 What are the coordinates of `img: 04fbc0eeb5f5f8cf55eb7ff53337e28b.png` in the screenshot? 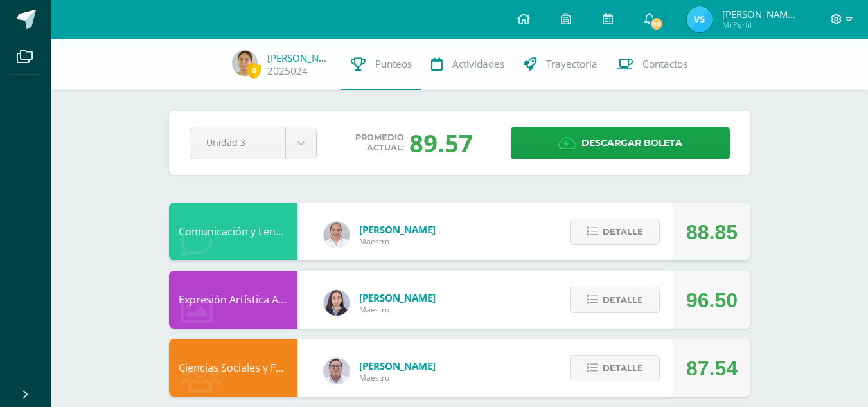 It's located at (337, 235).